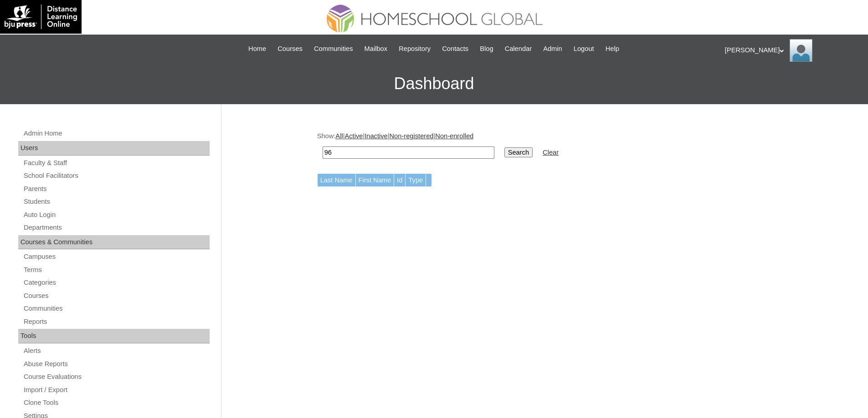  Describe the element at coordinates (116, 257) in the screenshot. I see `a: Campuses` at that location.